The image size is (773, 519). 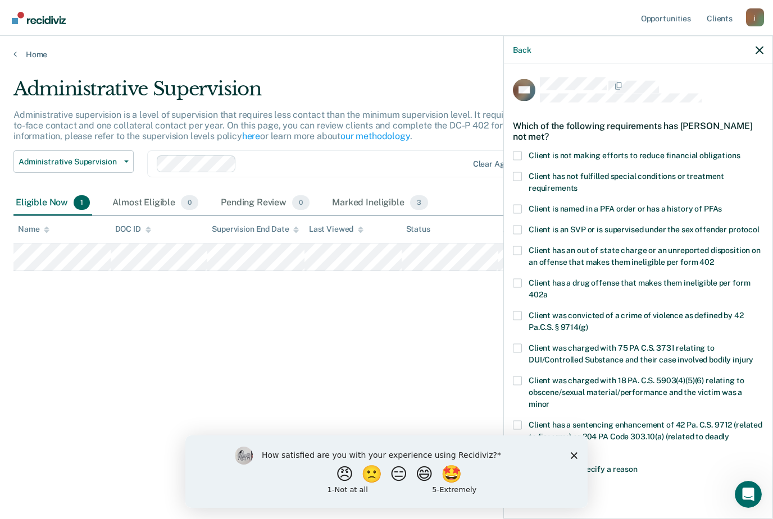 I want to click on button: Back, so click(x=522, y=49).